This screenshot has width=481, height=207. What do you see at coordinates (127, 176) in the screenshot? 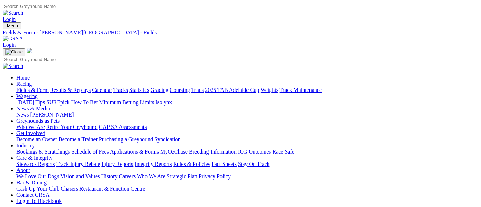
I see `a: Careers` at bounding box center [127, 176].